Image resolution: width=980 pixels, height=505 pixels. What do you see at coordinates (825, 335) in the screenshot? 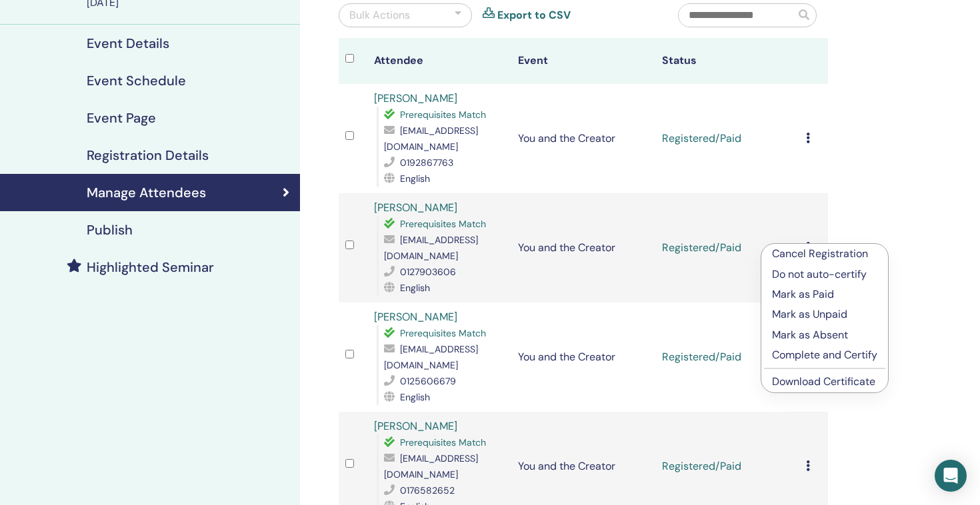
I see `p: Mark as Absent` at bounding box center [825, 335].